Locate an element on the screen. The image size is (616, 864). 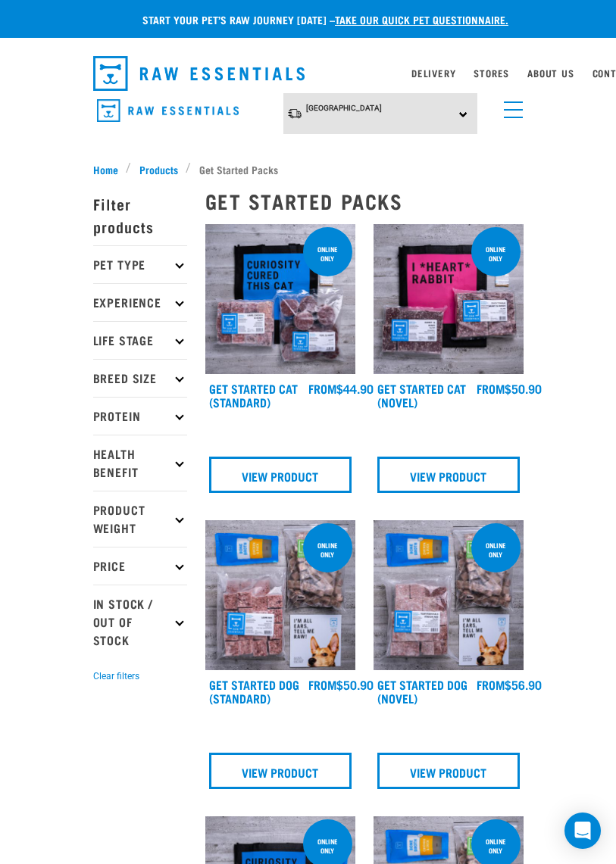
img: NSP Dog Standard Update is located at coordinates (280, 595).